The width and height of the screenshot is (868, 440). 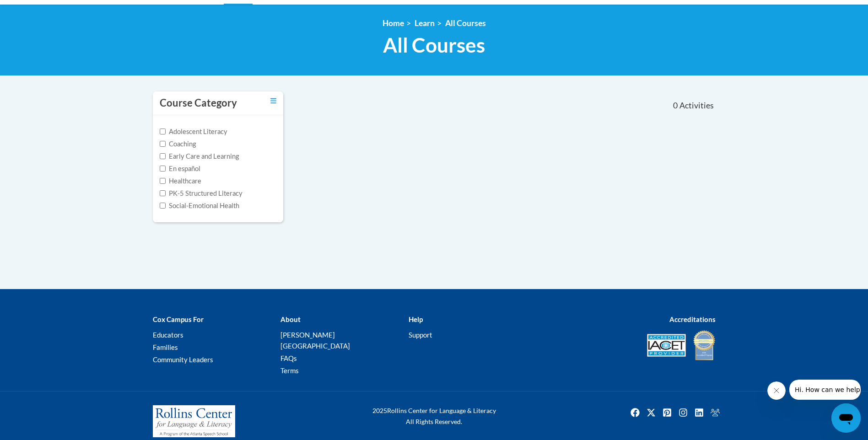 I want to click on a: Community Leaders, so click(x=183, y=360).